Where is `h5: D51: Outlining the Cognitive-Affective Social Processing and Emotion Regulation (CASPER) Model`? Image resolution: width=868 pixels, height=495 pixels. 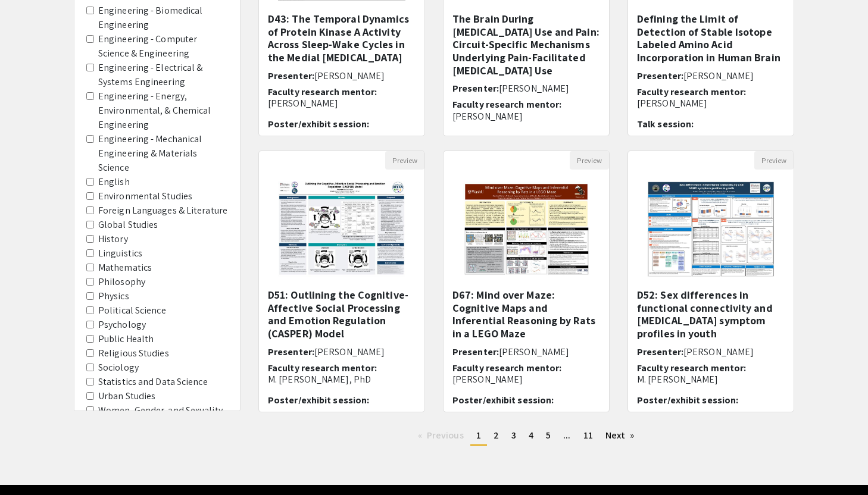
h5: D51: Outlining the Cognitive-Affective Social Processing and Emotion Regulation (CASPER) Model is located at coordinates (342, 314).